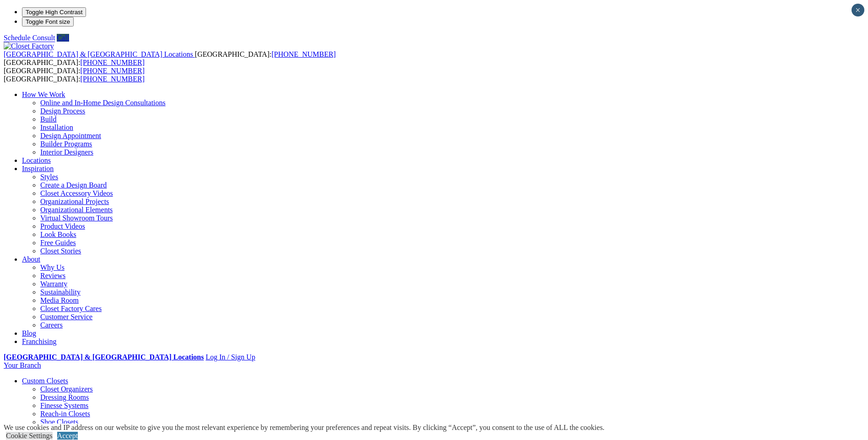  I want to click on a: Look Books, so click(58, 234).